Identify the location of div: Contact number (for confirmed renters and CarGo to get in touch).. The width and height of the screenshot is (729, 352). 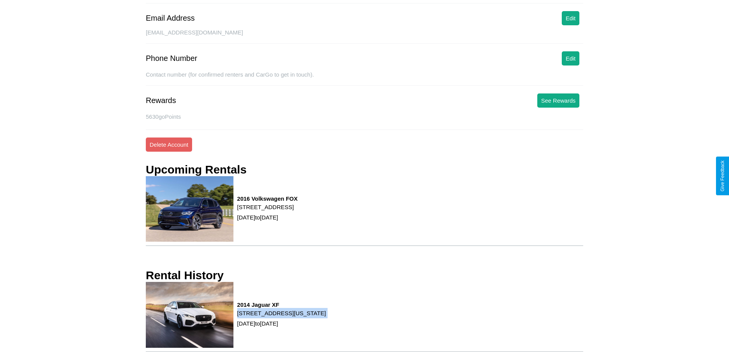
(364, 78).